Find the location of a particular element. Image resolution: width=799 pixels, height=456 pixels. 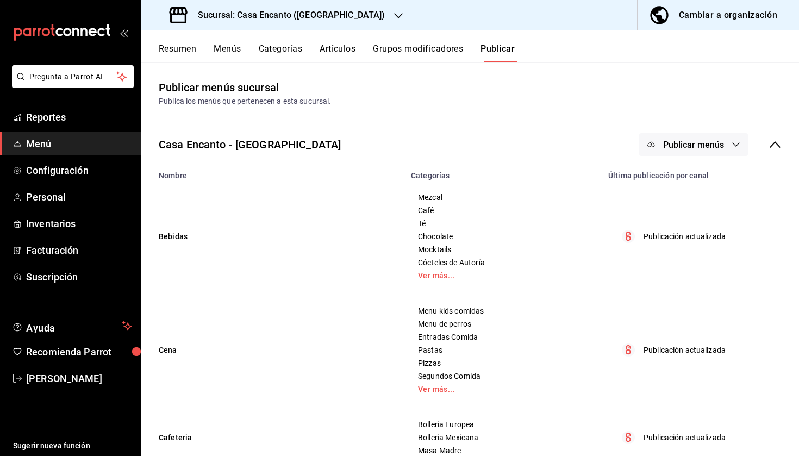

span: Ayuda is located at coordinates (72, 326).